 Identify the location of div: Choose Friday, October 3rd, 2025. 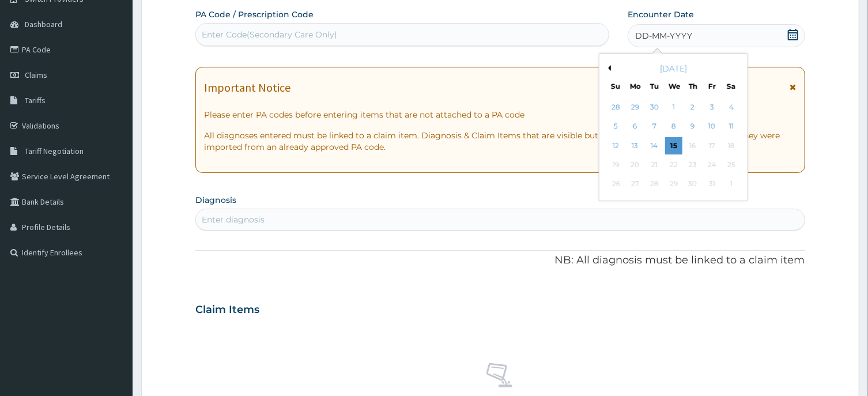
(712, 108).